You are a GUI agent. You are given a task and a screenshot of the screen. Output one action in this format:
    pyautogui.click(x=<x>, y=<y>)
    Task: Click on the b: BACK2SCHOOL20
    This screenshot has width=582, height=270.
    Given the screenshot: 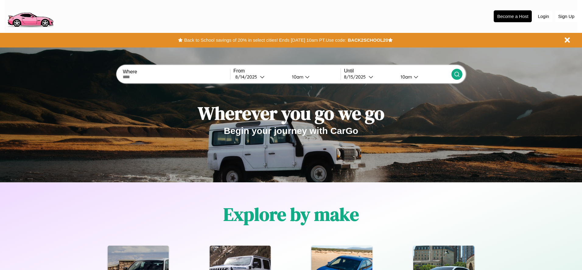 What is the action you would take?
    pyautogui.click(x=368, y=40)
    